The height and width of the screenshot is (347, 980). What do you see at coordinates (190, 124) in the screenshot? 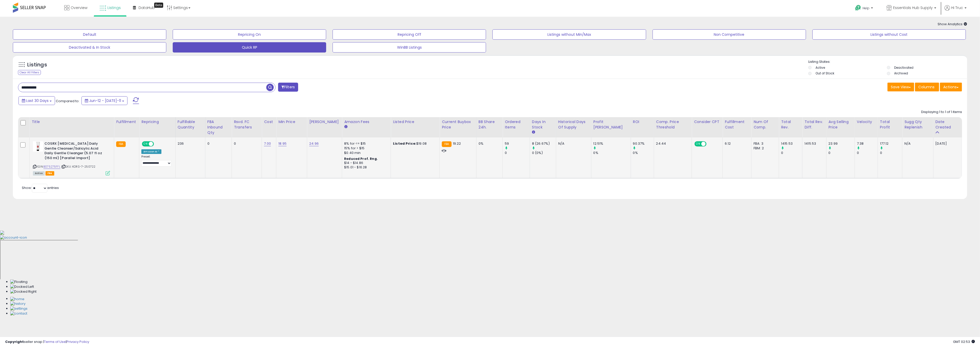
I see `div: Fulfillable Quantity` at bounding box center [190, 124].